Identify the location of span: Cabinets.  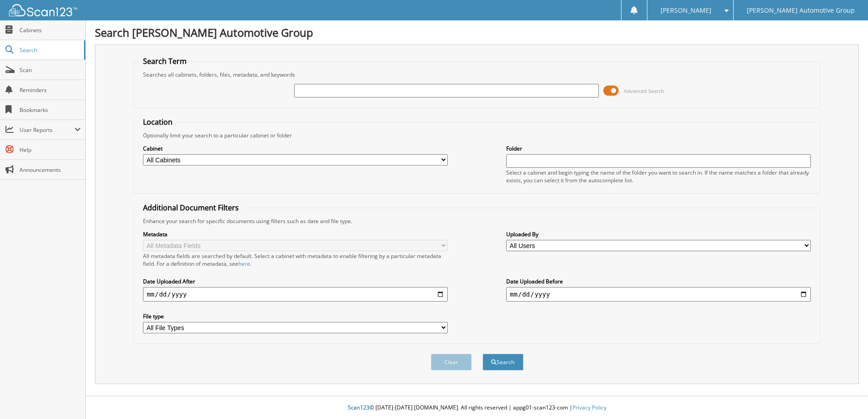
(50, 30).